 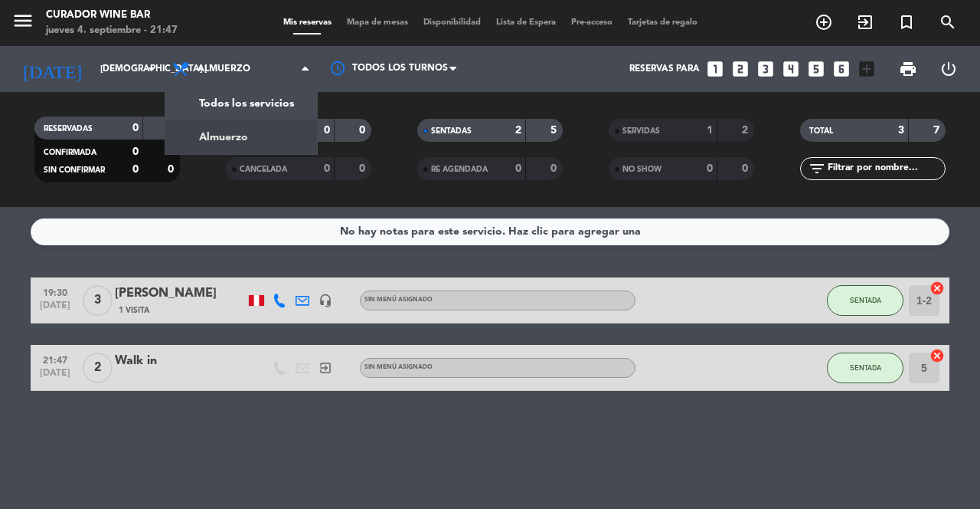 What do you see at coordinates (665, 69) in the screenshot?
I see `span: Reservas para` at bounding box center [665, 69].